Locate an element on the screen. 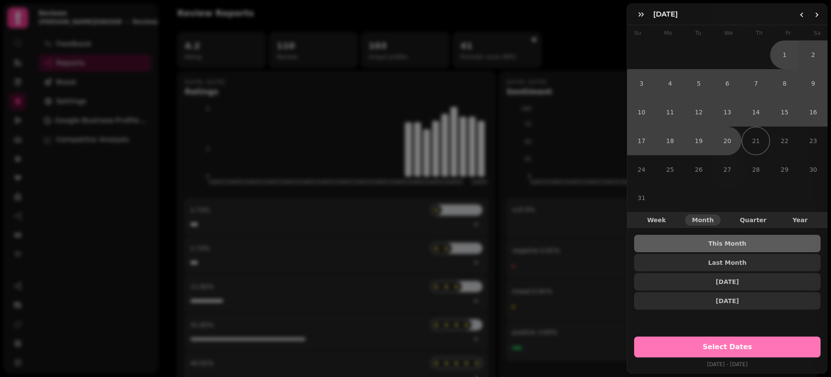  button: Friday, August 29th, 2025 is located at coordinates (785, 170).